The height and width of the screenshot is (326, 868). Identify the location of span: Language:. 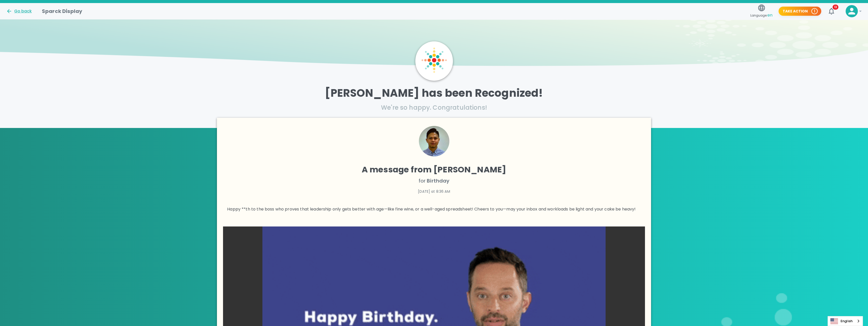
(761, 15).